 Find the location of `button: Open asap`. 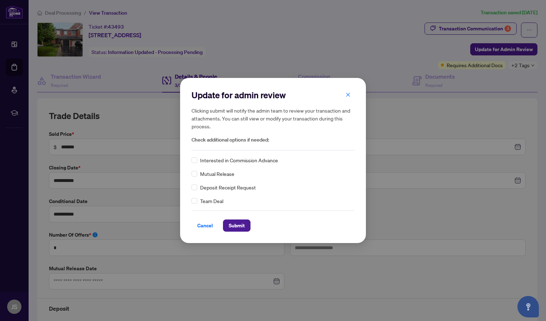

button: Open asap is located at coordinates (528, 307).